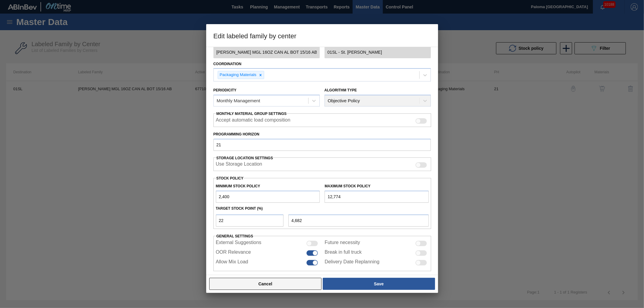 This screenshot has width=644, height=308. I want to click on label: Accept automatic load composition, so click(253, 121).